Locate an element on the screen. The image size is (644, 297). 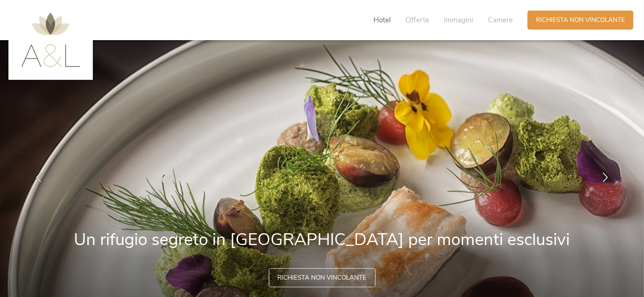
span: Offerte is located at coordinates (417, 20).